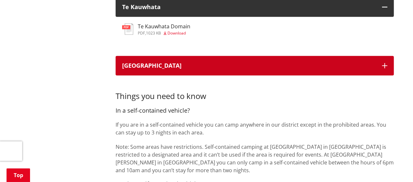 Image resolution: width=413 pixels, height=182 pixels. What do you see at coordinates (249, 7) in the screenshot?
I see `div: Te Kauwhata` at bounding box center [249, 7].